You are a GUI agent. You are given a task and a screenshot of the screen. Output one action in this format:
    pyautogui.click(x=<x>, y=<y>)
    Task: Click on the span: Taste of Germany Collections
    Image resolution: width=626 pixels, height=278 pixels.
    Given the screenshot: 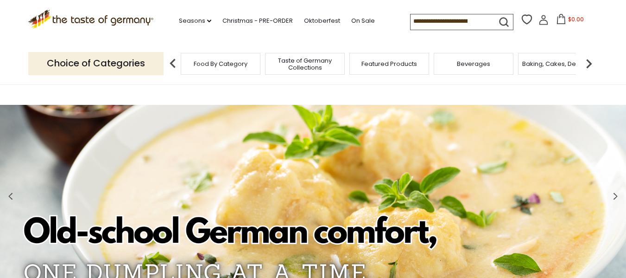 What is the action you would take?
    pyautogui.click(x=305, y=64)
    